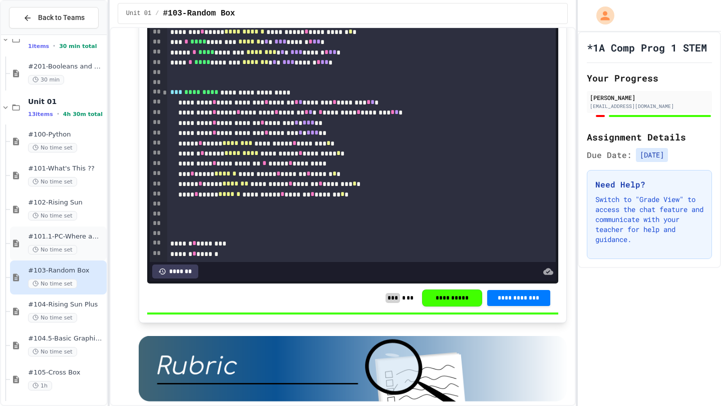 This screenshot has width=721, height=406. Describe the element at coordinates (61, 18) in the screenshot. I see `span: Back to Teams` at that location.